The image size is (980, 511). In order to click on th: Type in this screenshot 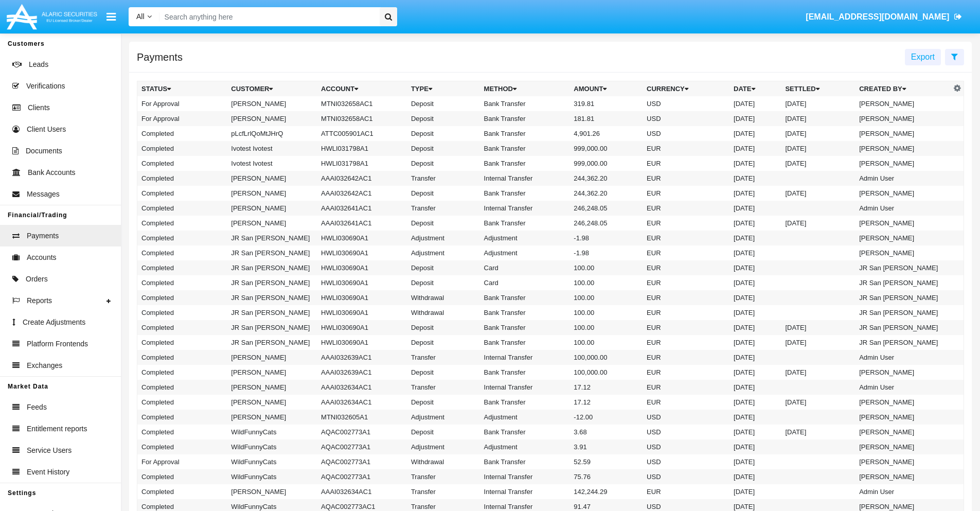, I will do `click(443, 89)`.